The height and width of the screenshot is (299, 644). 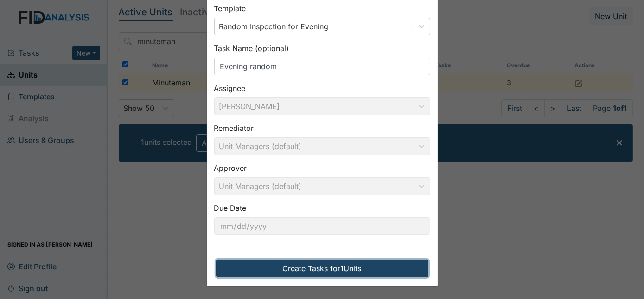 What do you see at coordinates (274, 27) in the screenshot?
I see `div: Random Inspection for Evening` at bounding box center [274, 27].